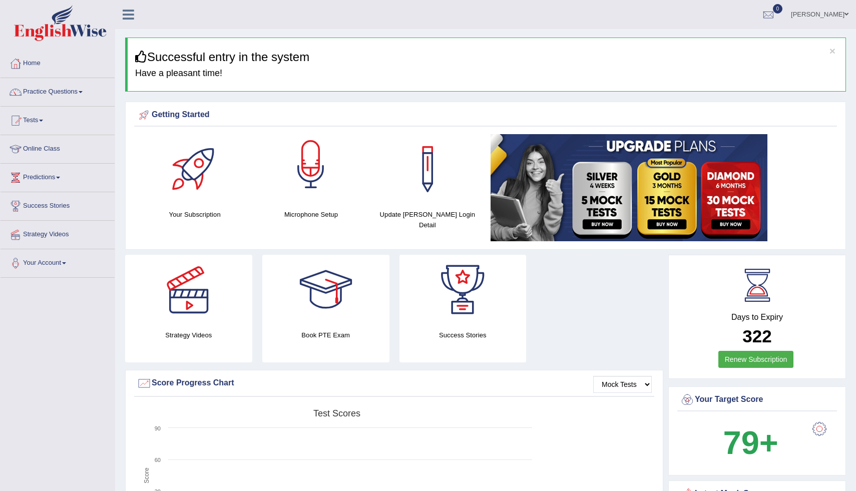 This screenshot has width=856, height=491. What do you see at coordinates (486, 115) in the screenshot?
I see `div: Getting Started` at bounding box center [486, 115].